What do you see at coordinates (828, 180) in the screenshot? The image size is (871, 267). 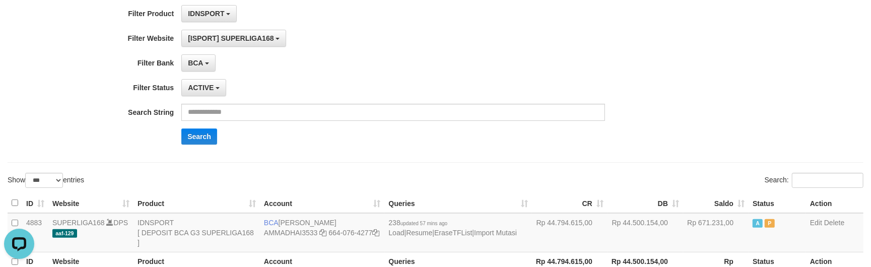 I see `input: Search:` at bounding box center [828, 180].